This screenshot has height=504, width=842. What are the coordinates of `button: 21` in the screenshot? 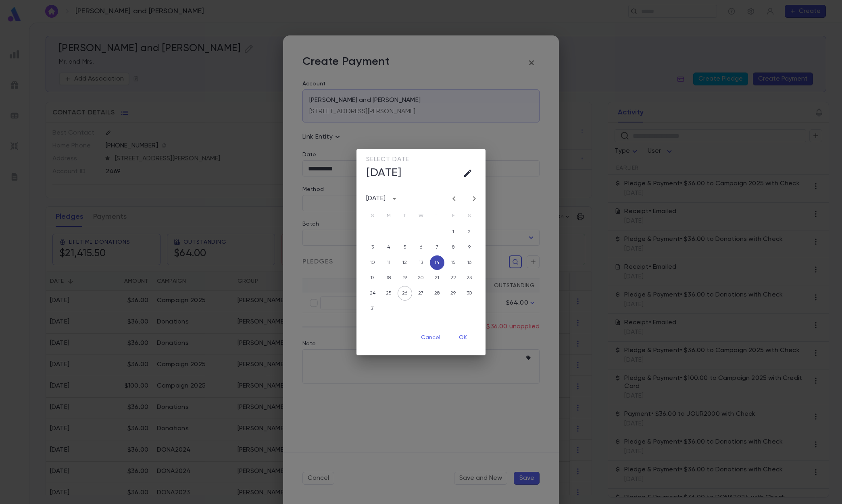 It's located at (437, 278).